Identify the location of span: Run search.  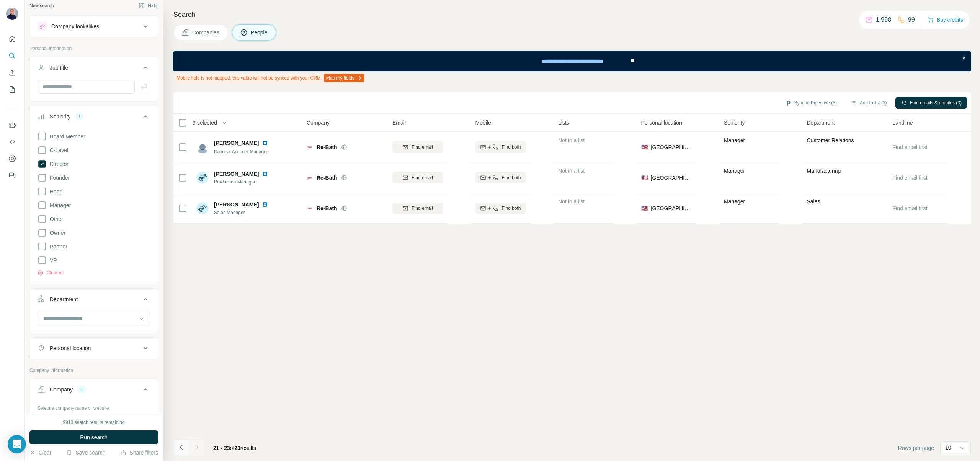
(93, 437).